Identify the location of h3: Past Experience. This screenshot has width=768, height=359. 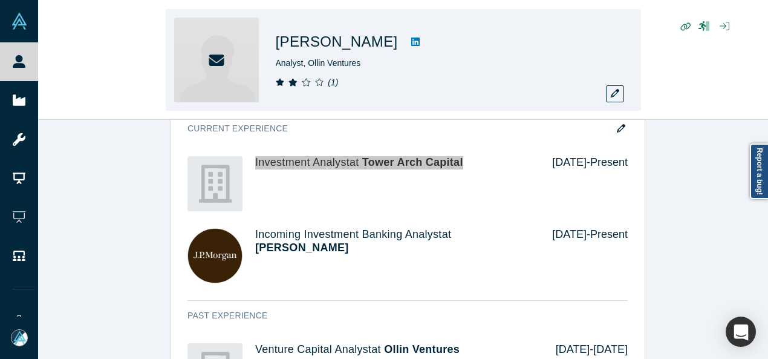
(399, 315).